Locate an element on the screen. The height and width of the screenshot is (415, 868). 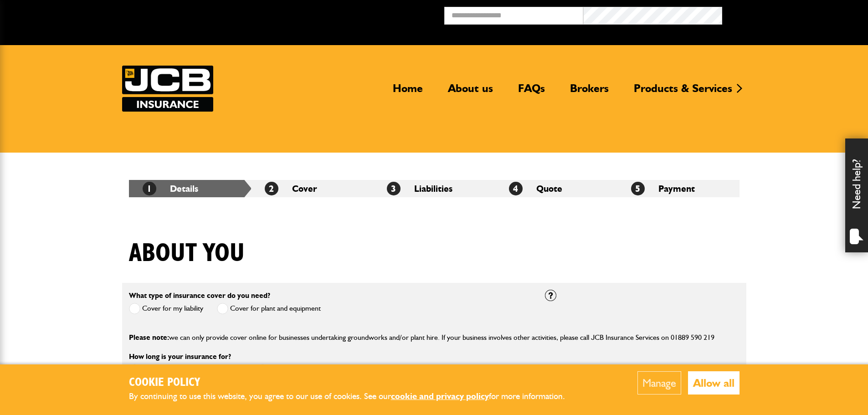
img: JCB Insurance Services logo is located at coordinates (168, 89).